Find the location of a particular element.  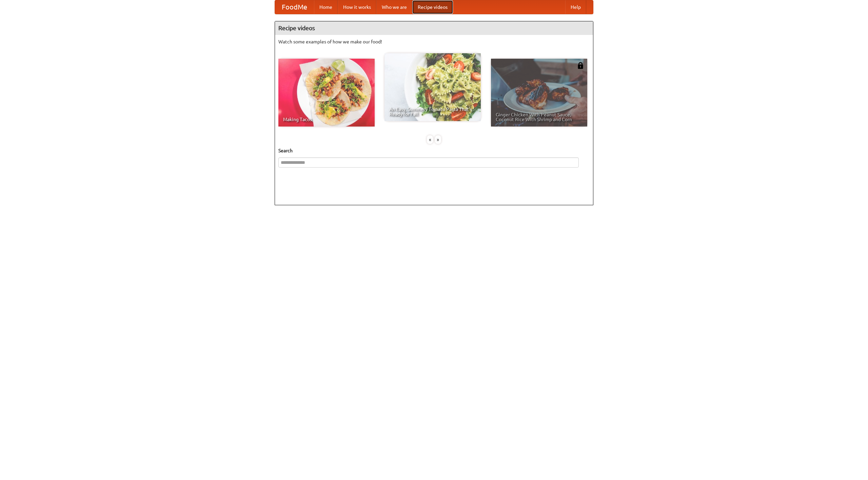

a: Help is located at coordinates (576, 7).